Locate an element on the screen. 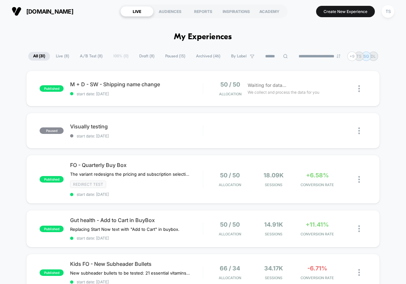 This screenshot has width=406, height=284. div: + 9 is located at coordinates (352, 56).